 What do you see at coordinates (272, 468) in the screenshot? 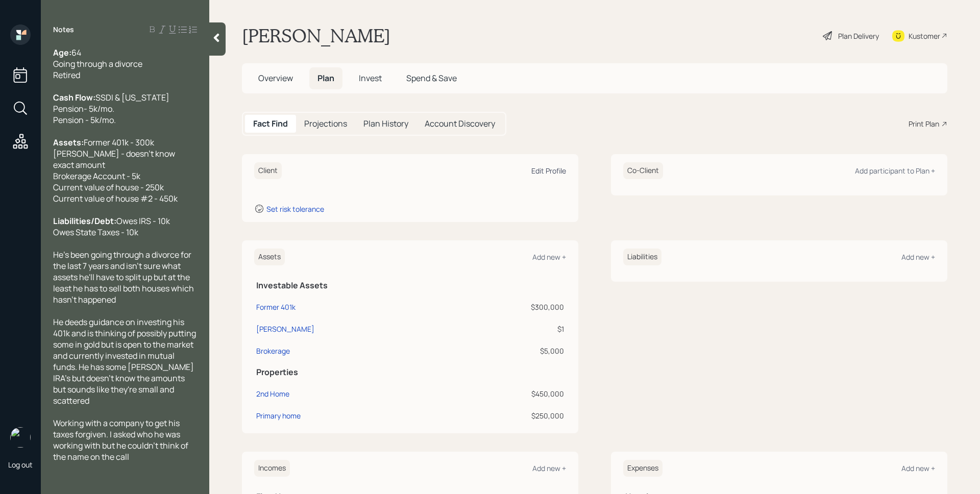
I see `h6: Incomes` at bounding box center [272, 468].